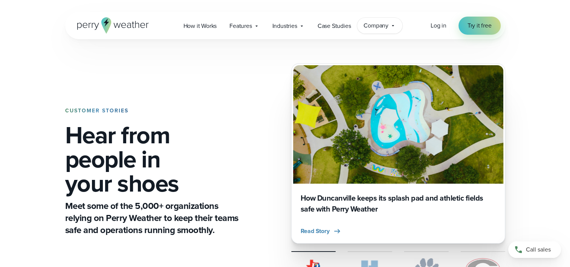 This screenshot has width=570, height=267. What do you see at coordinates (398, 124) in the screenshot?
I see `img: Duncanville Splash Pad` at bounding box center [398, 124].